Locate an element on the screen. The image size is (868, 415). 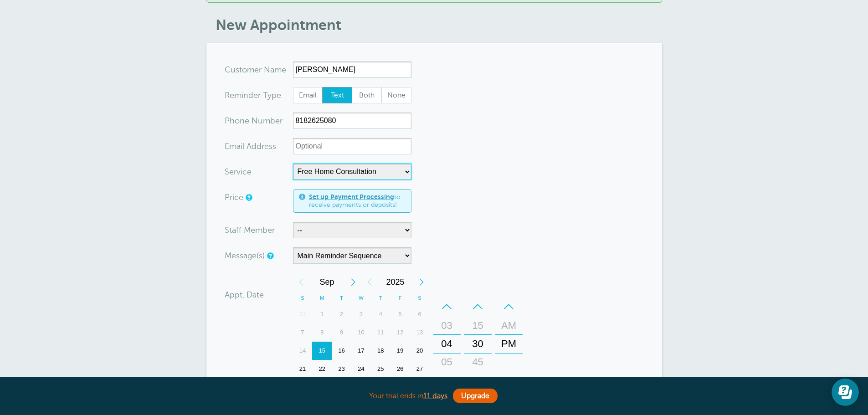
span: to receive payments or deposits! is located at coordinates (357, 201).